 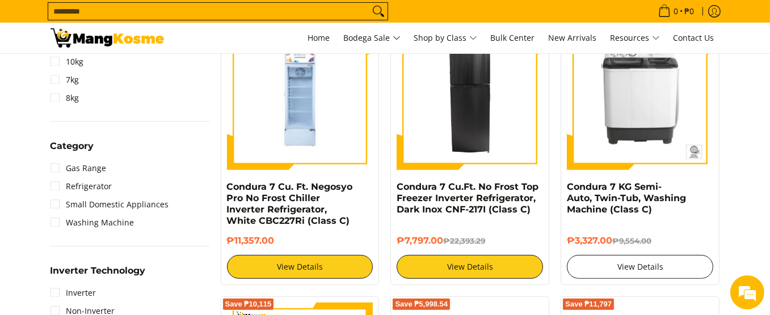 I want to click on a: 7kg, so click(x=65, y=80).